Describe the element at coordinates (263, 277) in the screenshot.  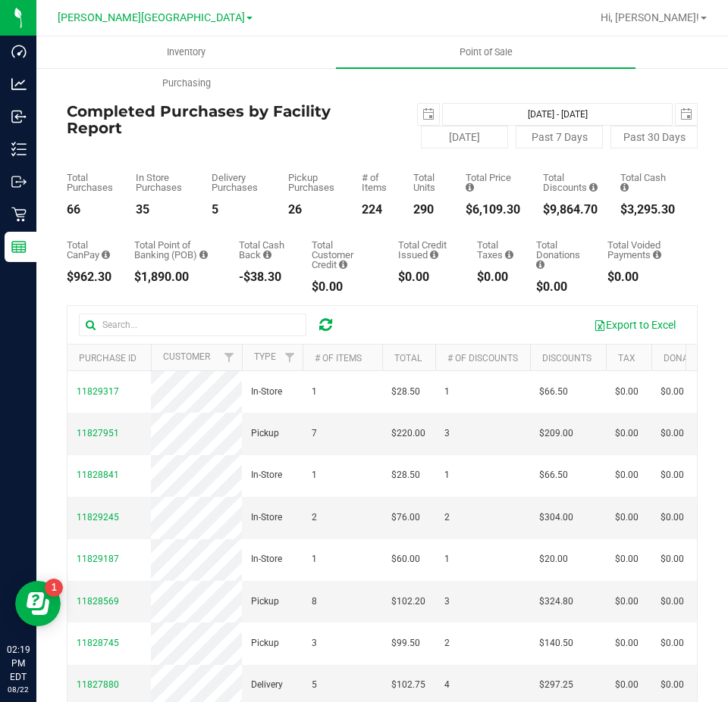
I see `div: -$38.30` at that location.